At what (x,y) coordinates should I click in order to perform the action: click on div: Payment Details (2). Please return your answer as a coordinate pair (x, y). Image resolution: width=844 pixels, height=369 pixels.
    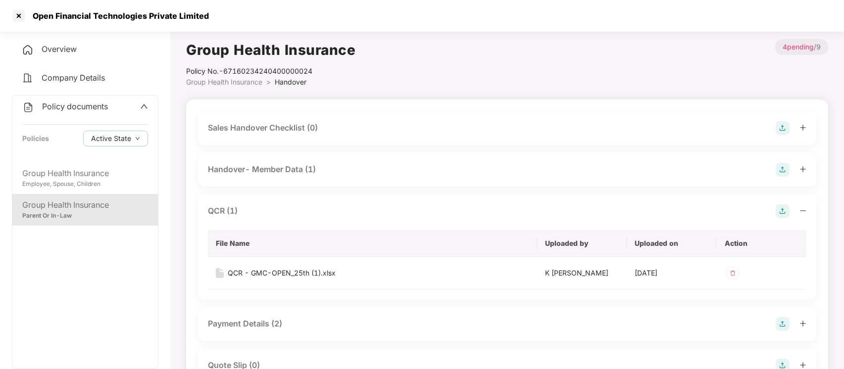
    Looking at the image, I should click on (245, 324).